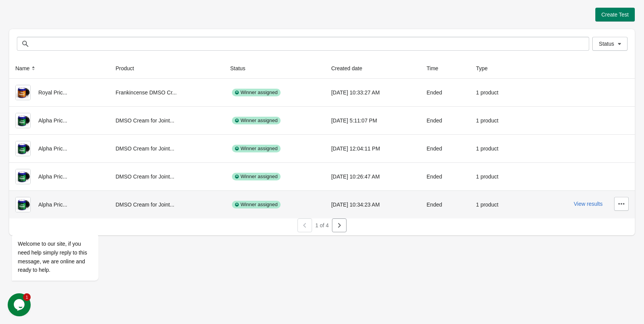  What do you see at coordinates (45, 92) in the screenshot?
I see `span: Welcome to our site, if you need help simply reply to this message, we are online and ready to help.` at bounding box center [45, 92].